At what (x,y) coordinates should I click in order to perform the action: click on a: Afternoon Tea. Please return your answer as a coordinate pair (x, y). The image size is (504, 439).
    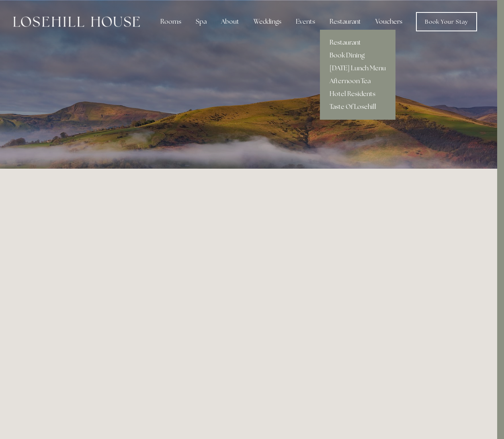
    Looking at the image, I should click on (358, 81).